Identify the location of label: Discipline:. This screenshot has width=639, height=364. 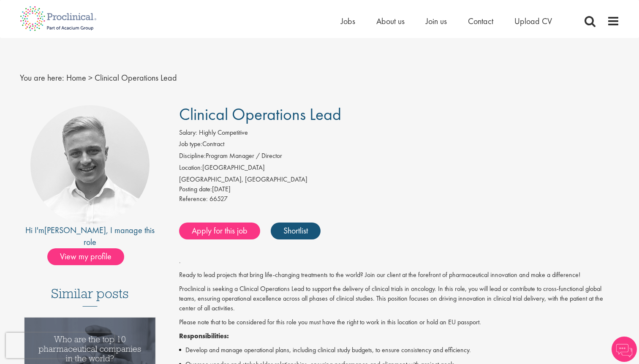
(192, 156).